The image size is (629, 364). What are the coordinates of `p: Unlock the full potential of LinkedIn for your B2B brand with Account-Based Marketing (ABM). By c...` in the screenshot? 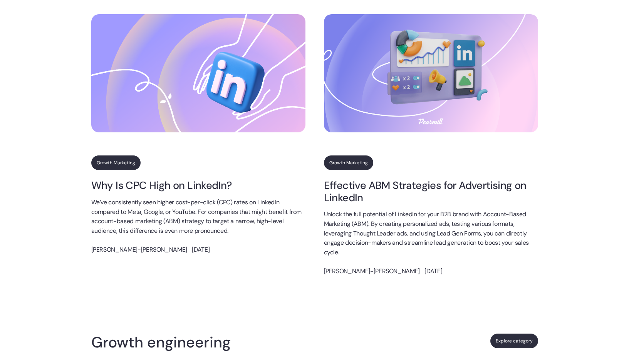 It's located at (431, 234).